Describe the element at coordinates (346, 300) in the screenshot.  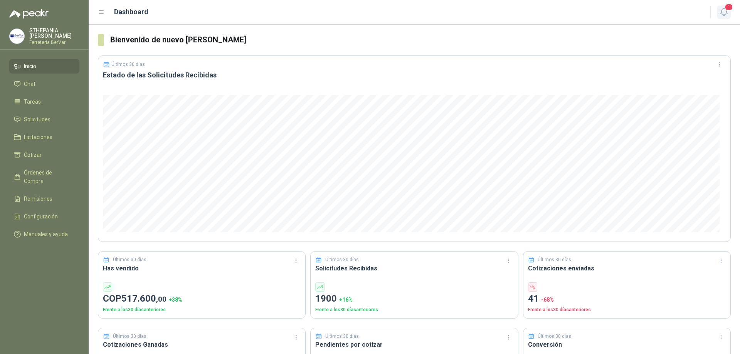
I see `span: + 16 %` at that location.